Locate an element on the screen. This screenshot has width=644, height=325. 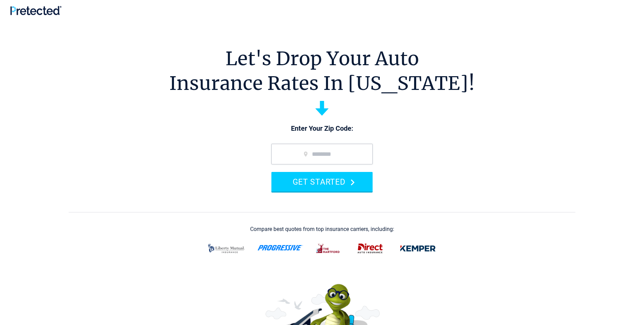
img: thehartford is located at coordinates (328, 249).